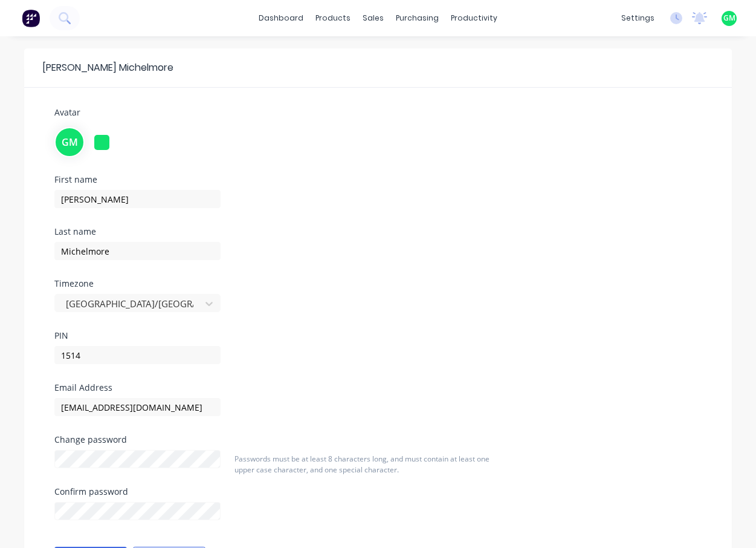 This screenshot has width=756, height=548. Describe the element at coordinates (212, 387) in the screenshot. I see `div: Email Address` at that location.